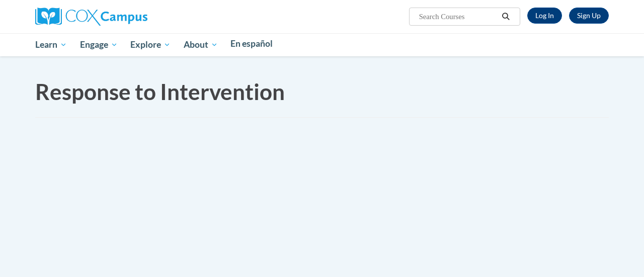  I want to click on span: Response to Intervention, so click(160, 91).